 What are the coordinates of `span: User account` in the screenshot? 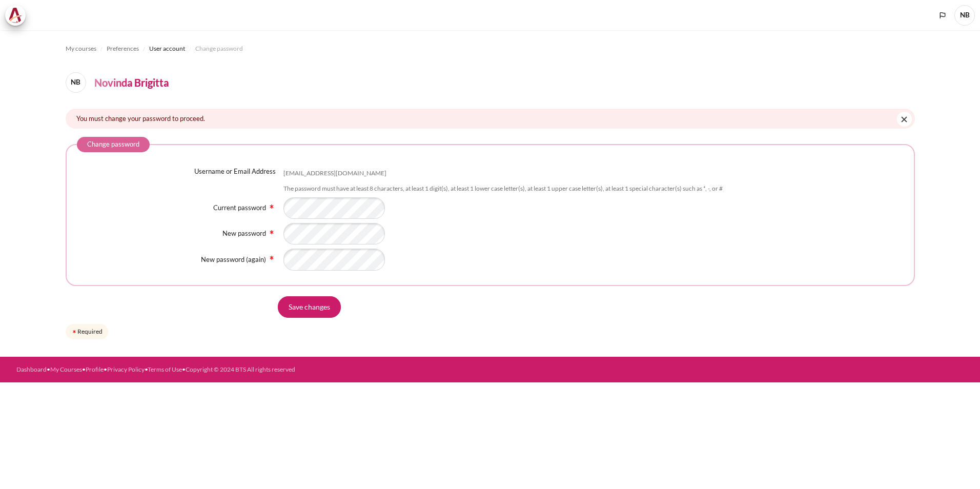 It's located at (167, 49).